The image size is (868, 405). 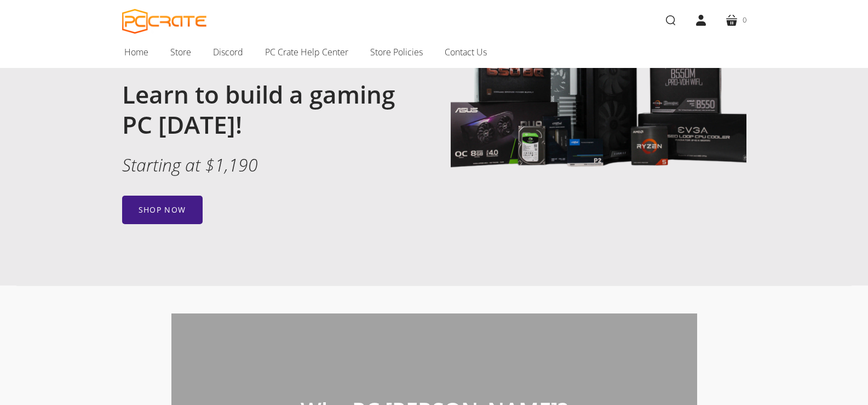 What do you see at coordinates (306, 52) in the screenshot?
I see `a: PC Crate Help Center` at bounding box center [306, 52].